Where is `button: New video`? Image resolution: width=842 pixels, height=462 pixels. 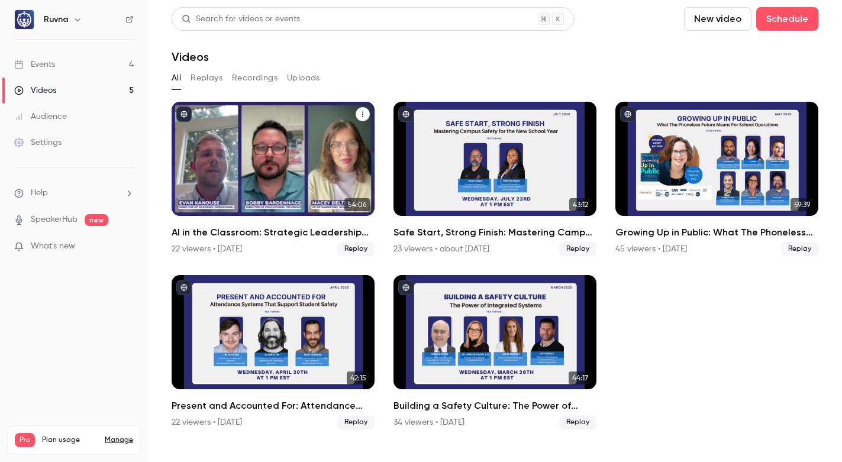 button: New video is located at coordinates (718, 19).